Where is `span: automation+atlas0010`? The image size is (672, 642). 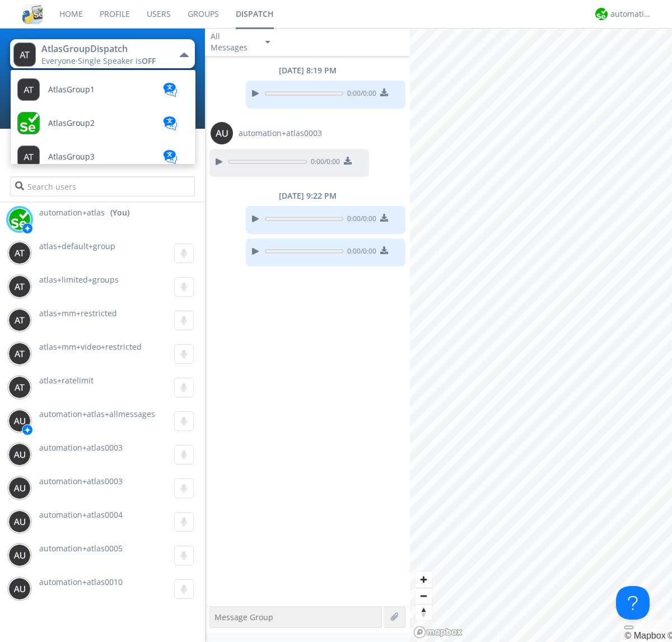
span: automation+atlas0010 is located at coordinates (81, 582).